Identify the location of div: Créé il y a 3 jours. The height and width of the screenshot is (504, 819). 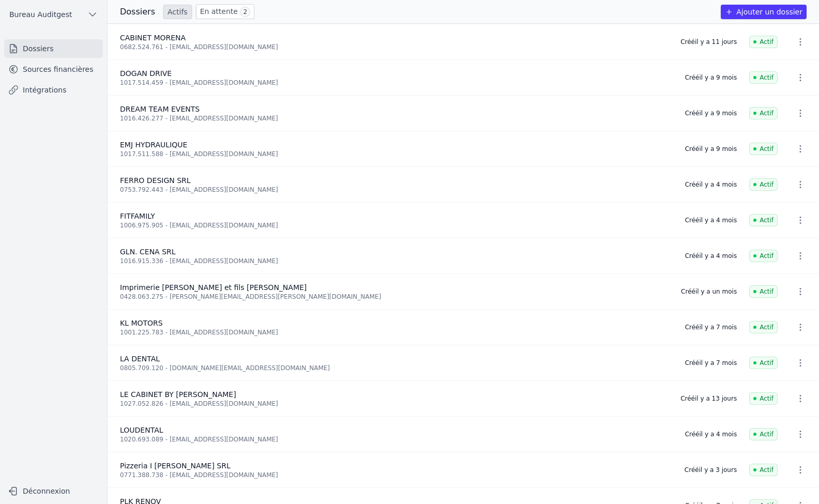
(710, 470).